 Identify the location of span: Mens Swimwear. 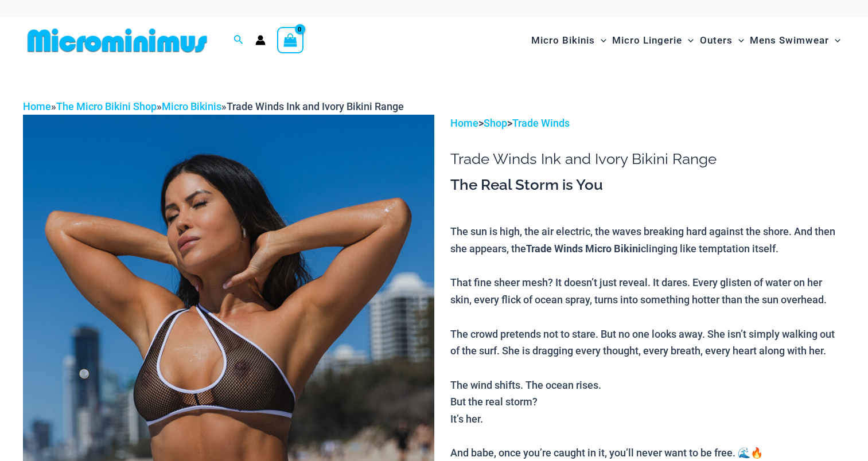
(789, 40).